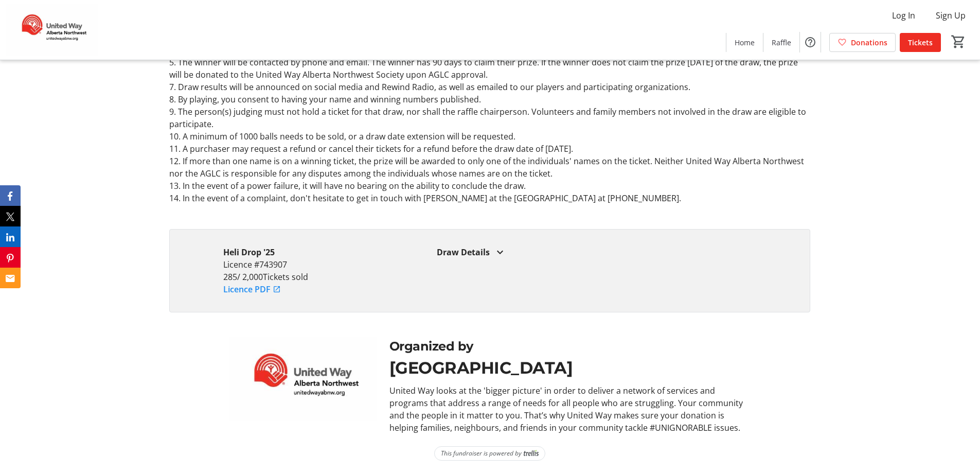 The image size is (980, 473). What do you see at coordinates (490, 186) in the screenshot?
I see `p: 13. In the event of a power failure, it will have no bearing on the ability to conclude the draw.` at bounding box center [490, 186].